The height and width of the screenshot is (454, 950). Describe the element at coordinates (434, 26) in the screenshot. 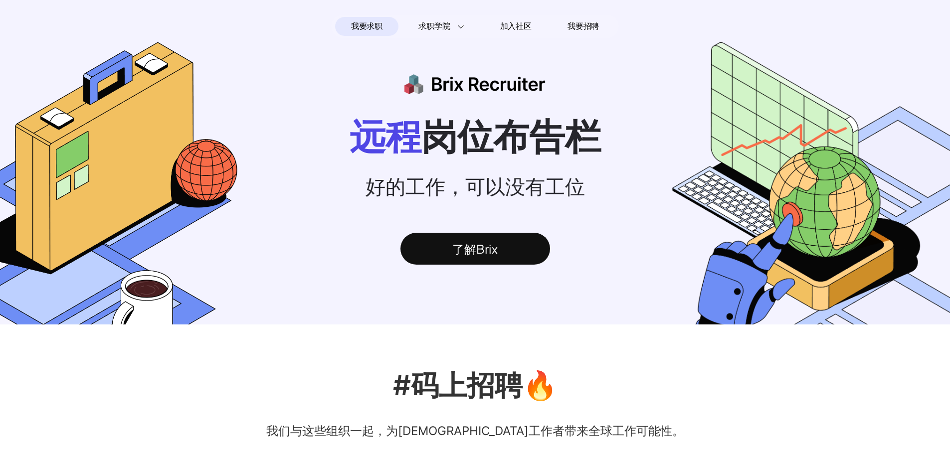

I see `span: 求职学院` at that location.